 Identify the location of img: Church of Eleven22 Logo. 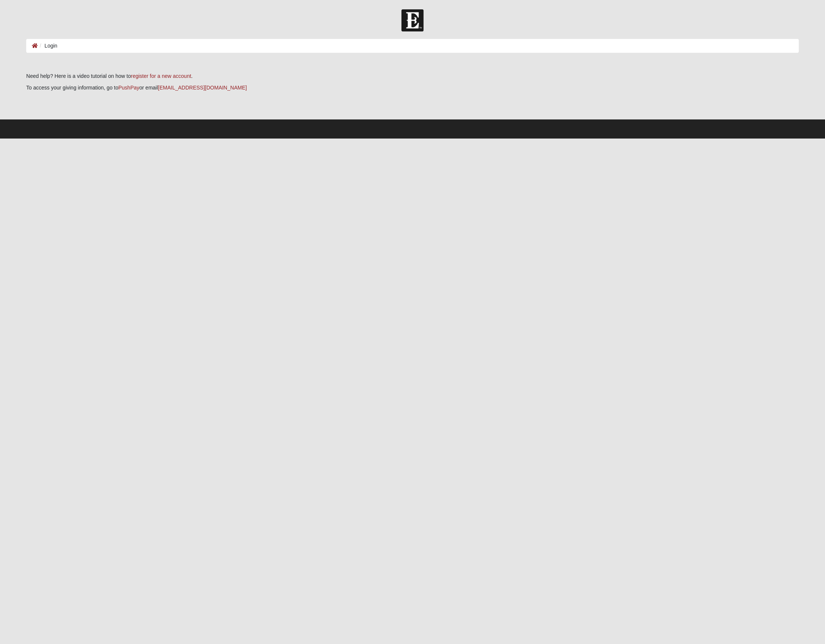
(412, 20).